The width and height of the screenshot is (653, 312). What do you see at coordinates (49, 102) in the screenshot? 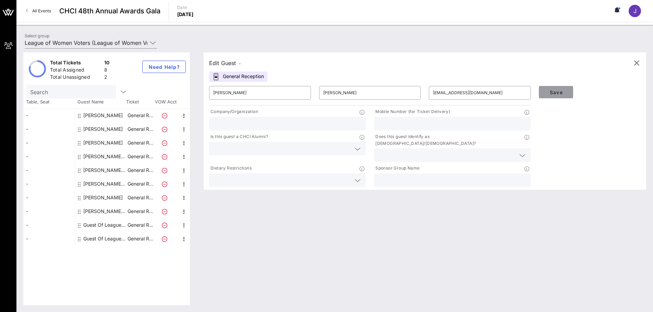
I see `span: Table, Seat` at bounding box center [49, 102].